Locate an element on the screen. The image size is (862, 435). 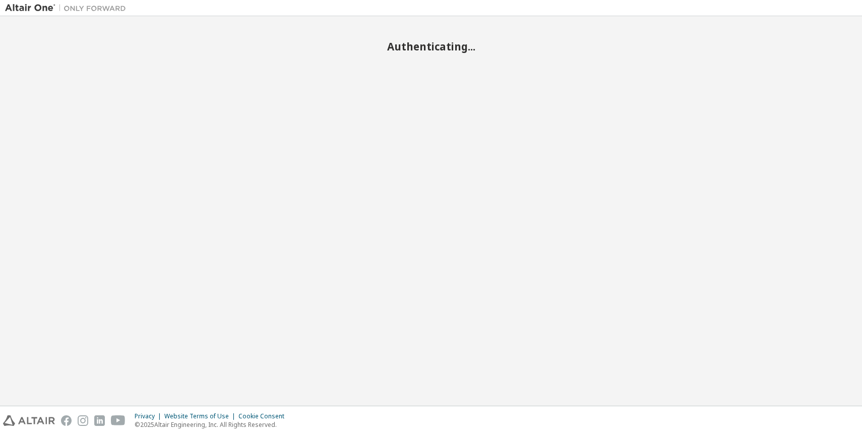
img: Altair One is located at coordinates (68, 8).